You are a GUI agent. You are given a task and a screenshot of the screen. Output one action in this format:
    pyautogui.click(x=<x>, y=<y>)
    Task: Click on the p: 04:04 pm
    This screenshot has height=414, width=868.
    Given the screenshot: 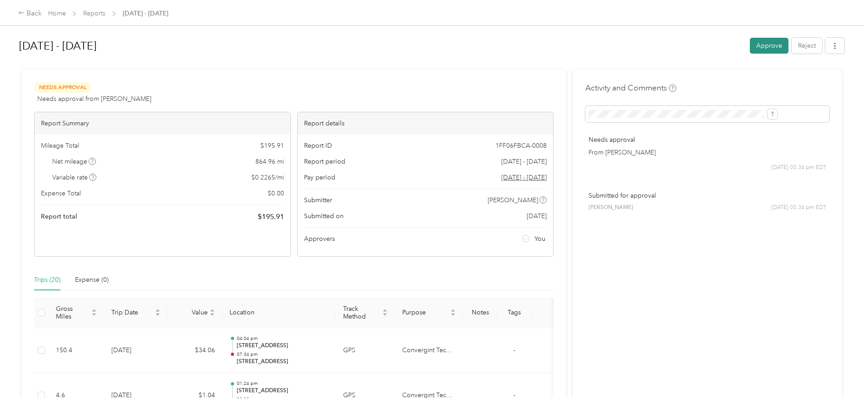 What is the action you would take?
    pyautogui.click(x=282, y=339)
    